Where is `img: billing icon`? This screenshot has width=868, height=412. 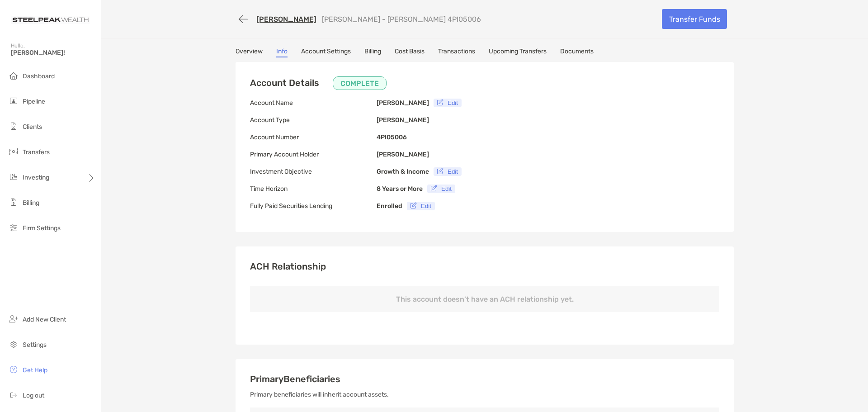
img: billing icon is located at coordinates (14, 202).